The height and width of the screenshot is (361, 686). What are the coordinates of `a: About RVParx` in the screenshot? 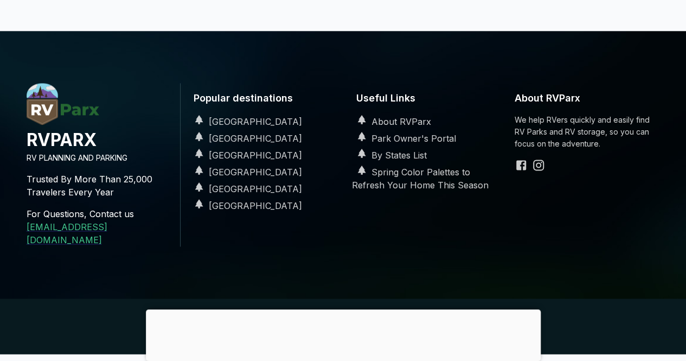 It's located at (391, 121).